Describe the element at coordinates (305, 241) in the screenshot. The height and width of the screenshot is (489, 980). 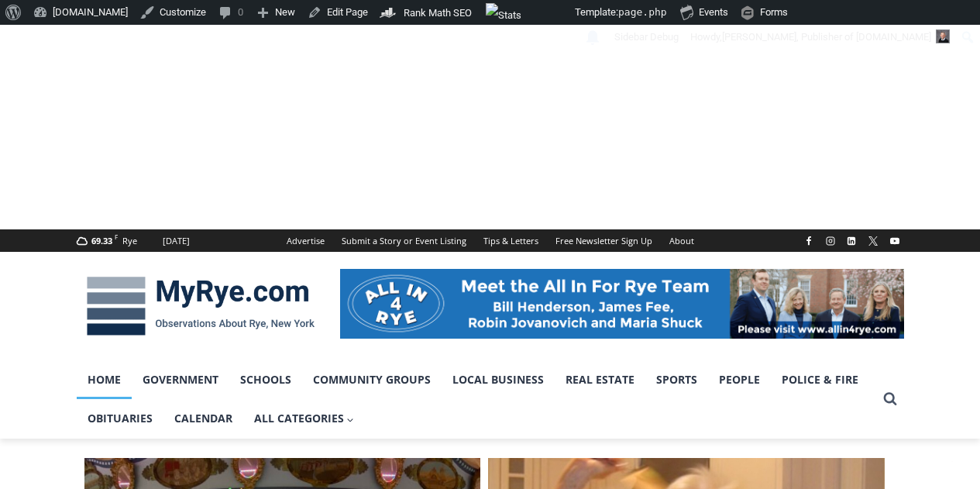
I see `a: Advertise` at that location.